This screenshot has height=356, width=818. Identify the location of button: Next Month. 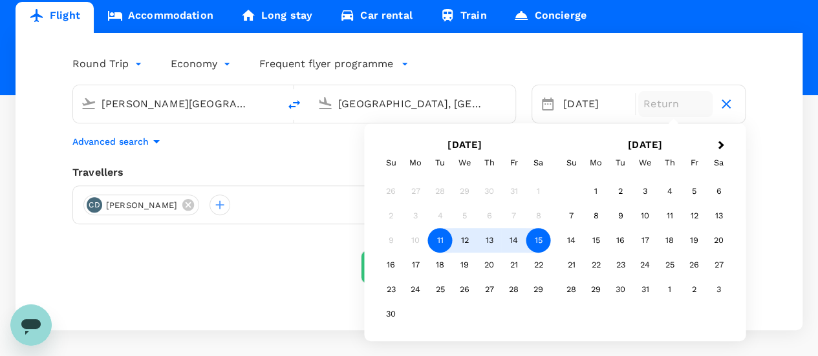
(722, 146).